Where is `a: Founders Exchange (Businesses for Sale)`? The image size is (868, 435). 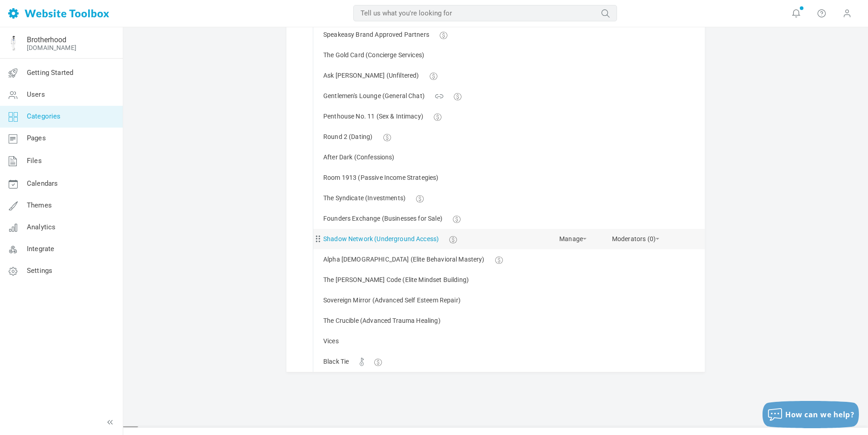 a: Founders Exchange (Businesses for Sale) is located at coordinates (383, 219).